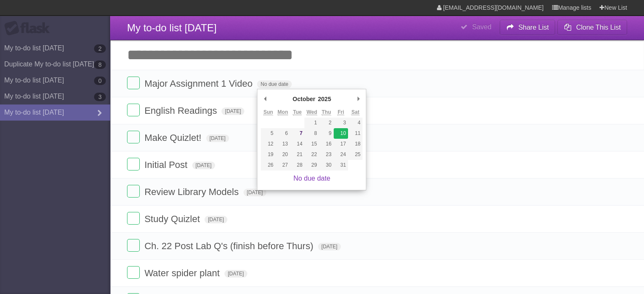 The height and width of the screenshot is (294, 644). Describe the element at coordinates (358, 99) in the screenshot. I see `button: Next Month` at that location.